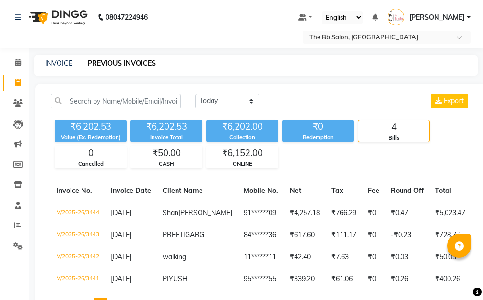 The height and width of the screenshot is (300, 483). What do you see at coordinates (305, 257) in the screenshot?
I see `td: ₹42.40` at bounding box center [305, 257].